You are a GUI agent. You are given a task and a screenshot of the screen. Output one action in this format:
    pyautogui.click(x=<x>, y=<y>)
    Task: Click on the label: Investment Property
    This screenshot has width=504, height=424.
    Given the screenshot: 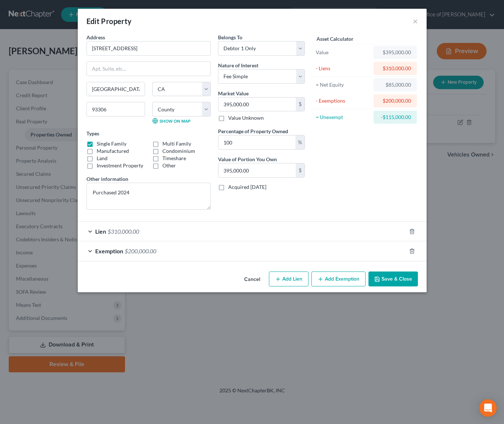 What is the action you would take?
    pyautogui.click(x=120, y=165)
    